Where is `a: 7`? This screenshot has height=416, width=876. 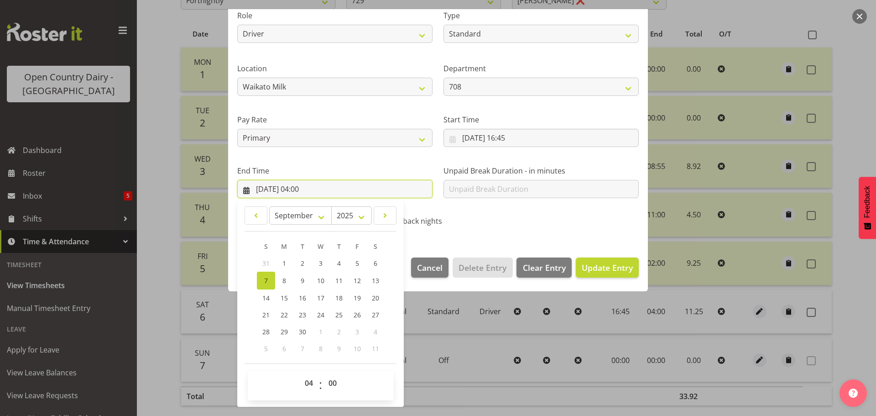
a: 7 is located at coordinates (266, 280).